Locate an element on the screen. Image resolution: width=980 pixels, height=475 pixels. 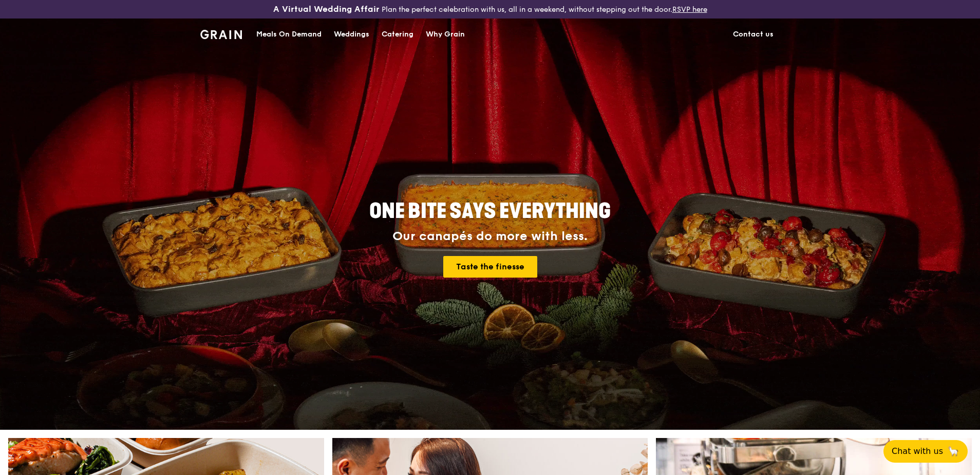
a: Catering is located at coordinates (397, 34).